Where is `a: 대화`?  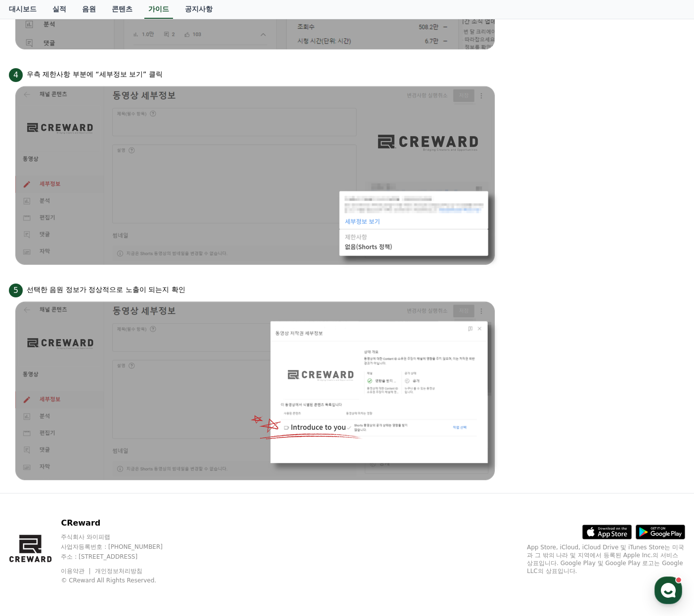 a: 대화 is located at coordinates (97, 326).